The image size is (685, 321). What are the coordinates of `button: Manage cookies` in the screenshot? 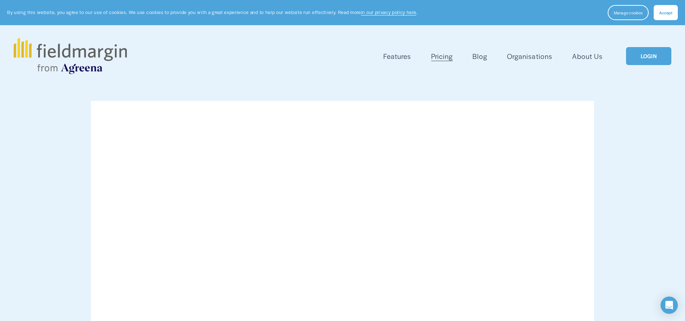 It's located at (628, 13).